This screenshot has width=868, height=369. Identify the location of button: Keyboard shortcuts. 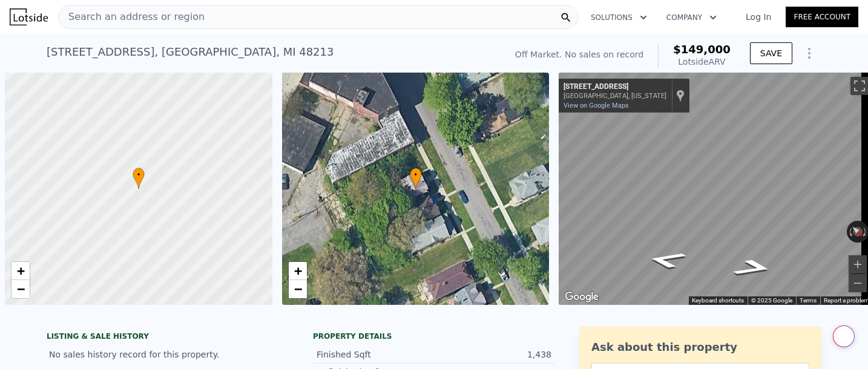
(717, 300).